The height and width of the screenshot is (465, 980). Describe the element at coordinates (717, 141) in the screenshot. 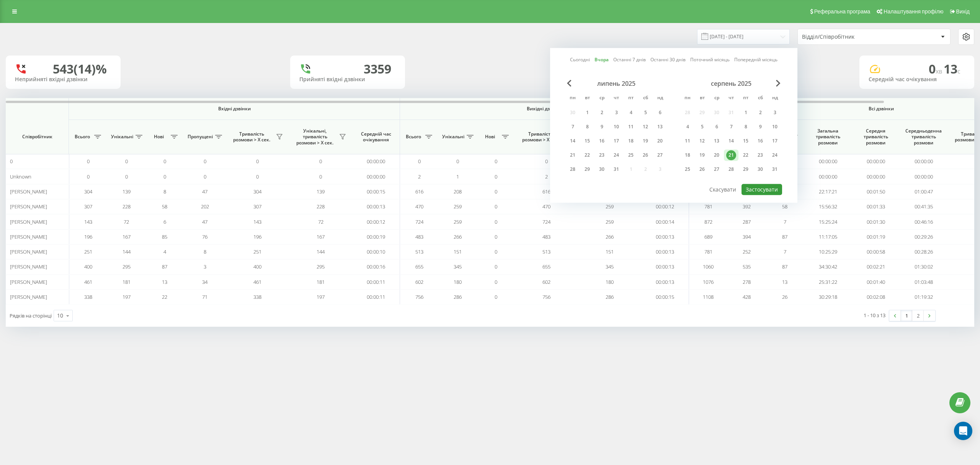

I see `div: ср 13 серп 2025 р.` at that location.